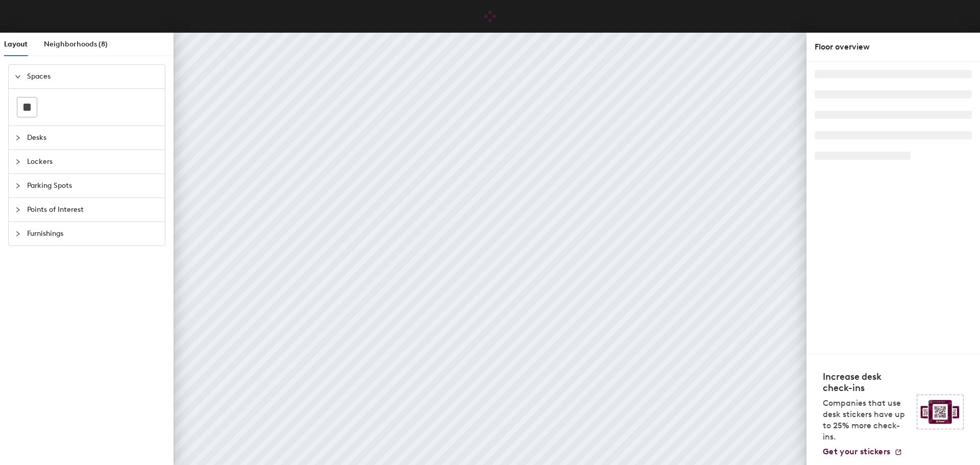  I want to click on span: Desks, so click(93, 138).